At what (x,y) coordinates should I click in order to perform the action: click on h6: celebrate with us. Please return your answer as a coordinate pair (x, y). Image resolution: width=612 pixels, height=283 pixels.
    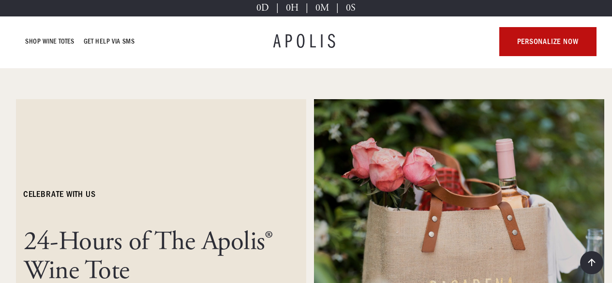
    Looking at the image, I should click on (59, 194).